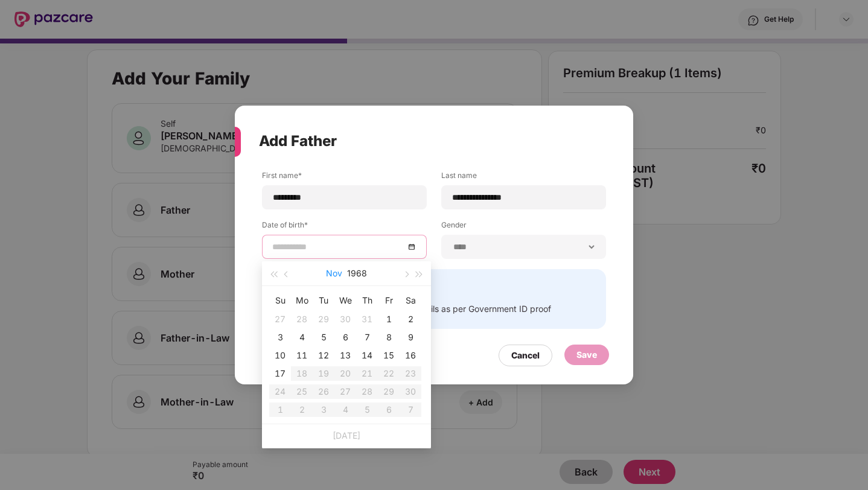 The height and width of the screenshot is (490, 868). What do you see at coordinates (523, 227) in the screenshot?
I see `label: Gender` at bounding box center [523, 227].